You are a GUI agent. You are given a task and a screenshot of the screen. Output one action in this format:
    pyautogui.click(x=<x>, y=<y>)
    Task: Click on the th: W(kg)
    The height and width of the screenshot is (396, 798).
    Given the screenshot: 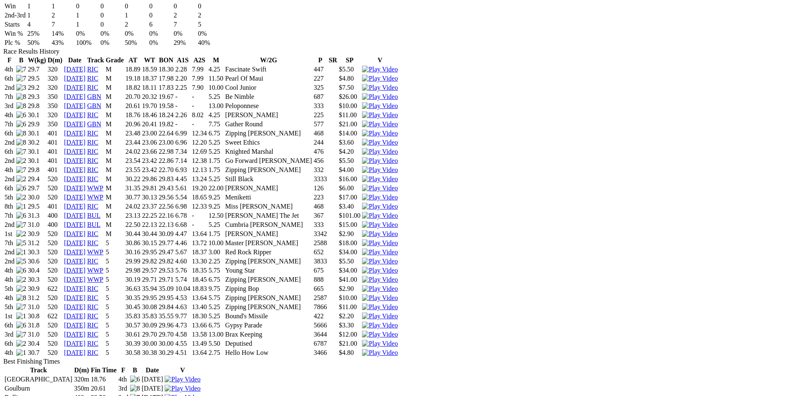 What is the action you would take?
    pyautogui.click(x=37, y=60)
    